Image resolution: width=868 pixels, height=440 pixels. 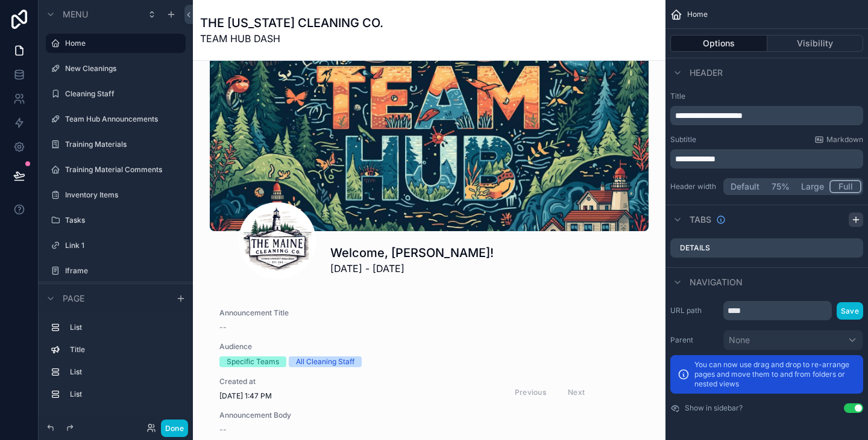 What do you see at coordinates (844, 140) in the screenshot?
I see `span: Markdown` at bounding box center [844, 140].